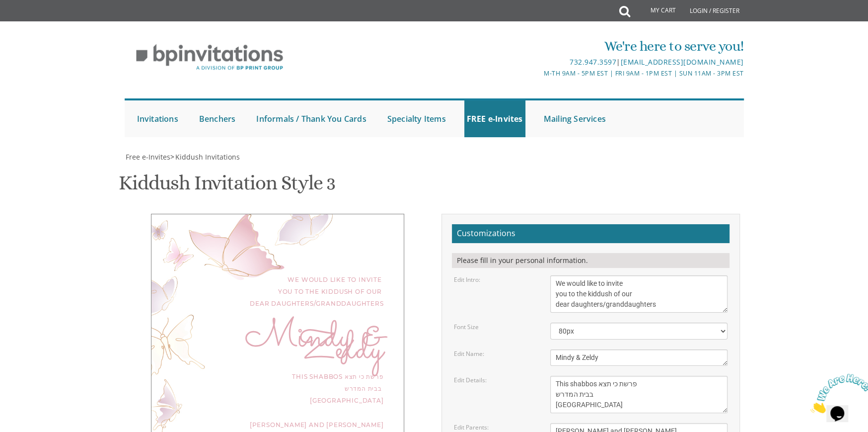  Describe the element at coordinates (208, 157) in the screenshot. I see `span: Kiddush Invitations` at that location.